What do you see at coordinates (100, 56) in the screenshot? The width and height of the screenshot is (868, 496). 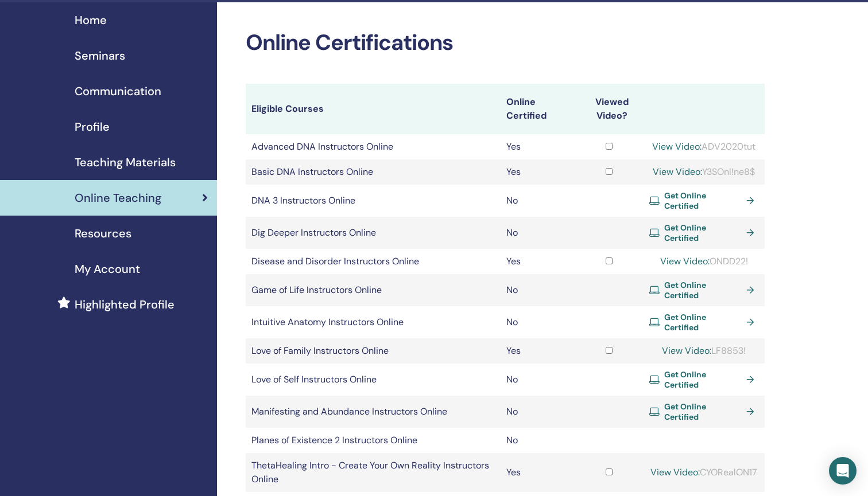 I see `span: Seminars` at bounding box center [100, 56].